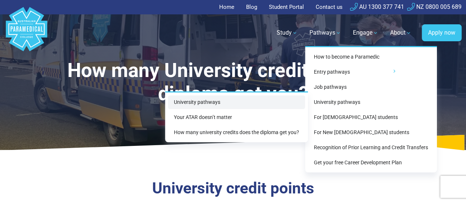 This screenshot has width=466, height=203. Describe the element at coordinates (233, 188) in the screenshot. I see `h3: University credit points` at that location.